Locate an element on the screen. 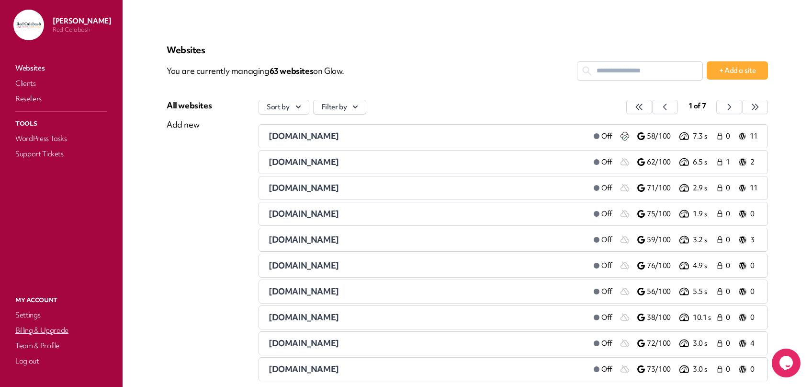  a: WordPress Tasks is located at coordinates (61, 138).